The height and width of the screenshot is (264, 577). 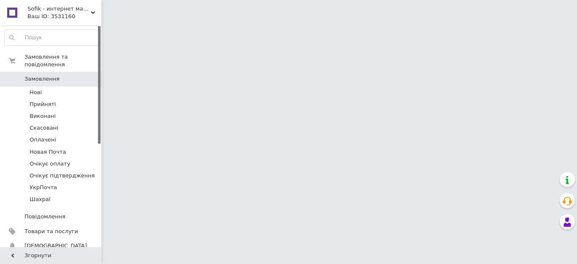 I want to click on span: Прийняті, so click(x=43, y=104).